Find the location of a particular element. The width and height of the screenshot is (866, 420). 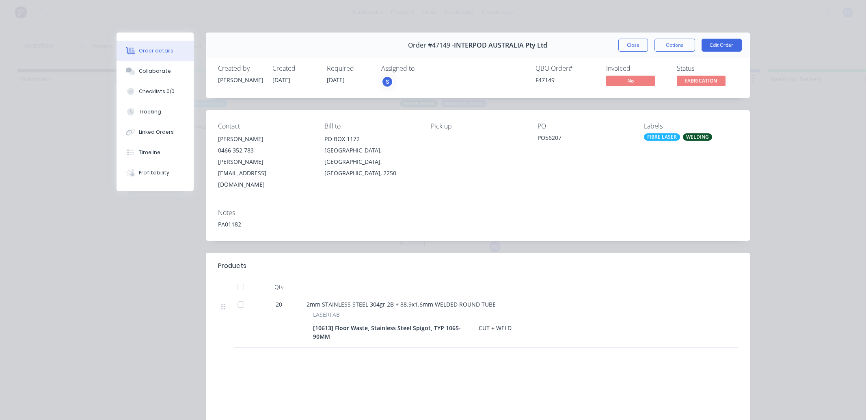

span: FABRICATION is located at coordinates (702, 80).